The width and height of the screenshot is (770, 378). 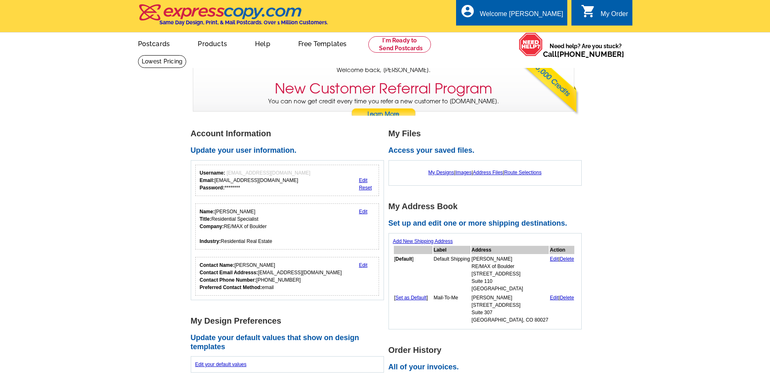 I want to click on h2: Access your saved files., so click(x=487, y=151).